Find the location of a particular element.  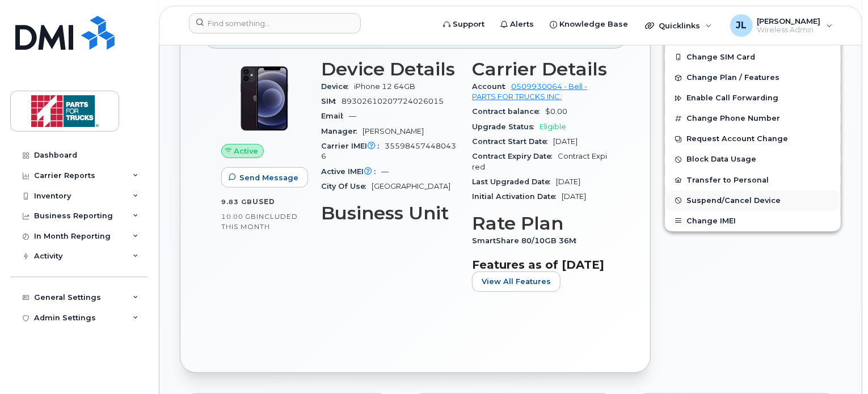

button: Change Phone Number is located at coordinates (753, 118).